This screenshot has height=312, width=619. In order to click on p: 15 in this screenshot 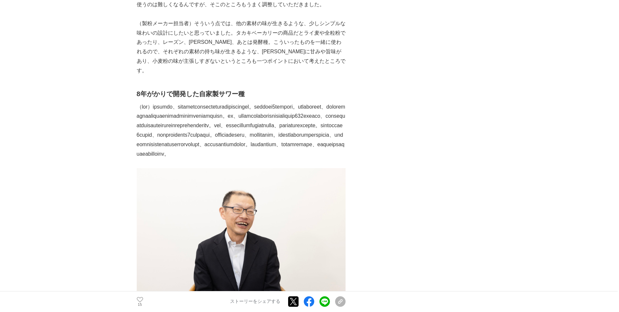, I will do `click(140, 304)`.